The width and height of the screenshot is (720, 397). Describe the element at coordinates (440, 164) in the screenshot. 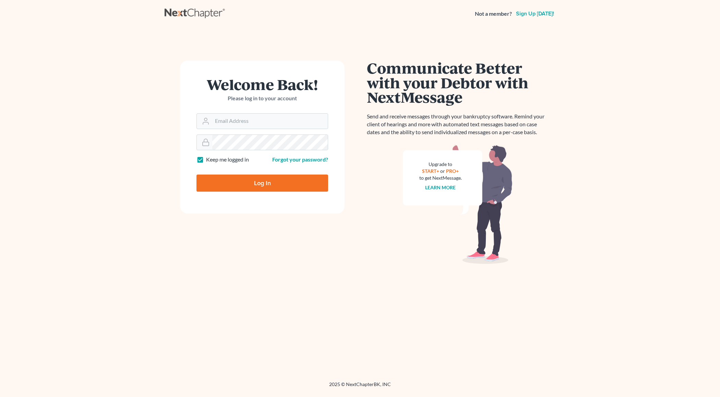

I see `div: Upgrade to` at that location.